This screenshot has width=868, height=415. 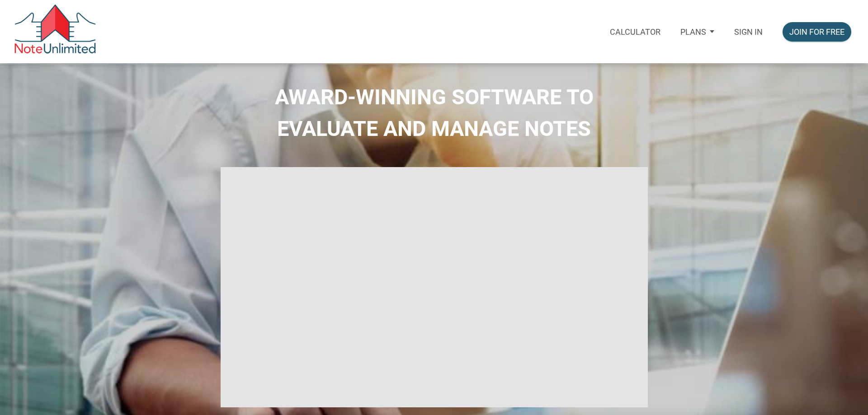 What do you see at coordinates (434, 113) in the screenshot?
I see `h2: AWARD-WINNING SOFTWARE TO EVALUATE AND MANAGE NOTES` at bounding box center [434, 113].